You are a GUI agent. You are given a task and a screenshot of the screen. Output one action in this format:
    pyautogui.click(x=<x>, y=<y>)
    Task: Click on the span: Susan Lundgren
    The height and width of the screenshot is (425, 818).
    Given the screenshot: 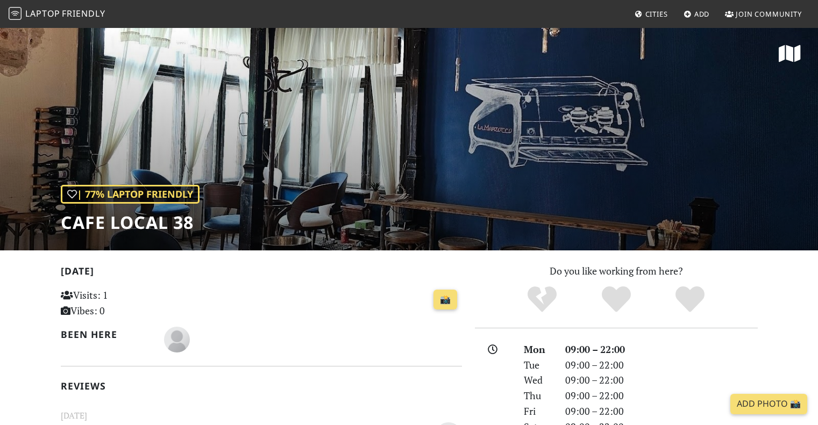 What is the action you would take?
    pyautogui.click(x=177, y=339)
    